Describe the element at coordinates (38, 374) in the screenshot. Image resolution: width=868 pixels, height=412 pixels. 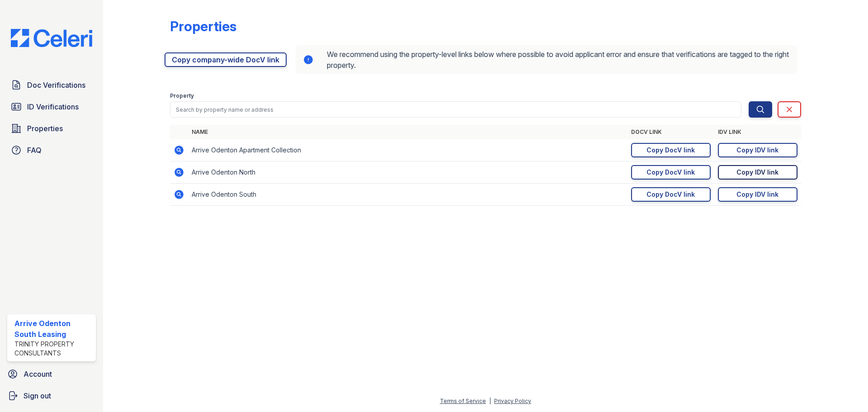
I see `span: Account` at that location.